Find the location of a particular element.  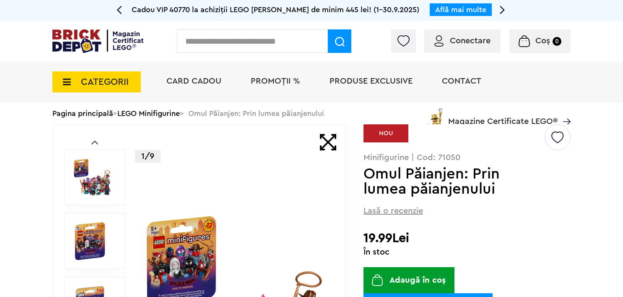

div: În stoc is located at coordinates (467, 252).